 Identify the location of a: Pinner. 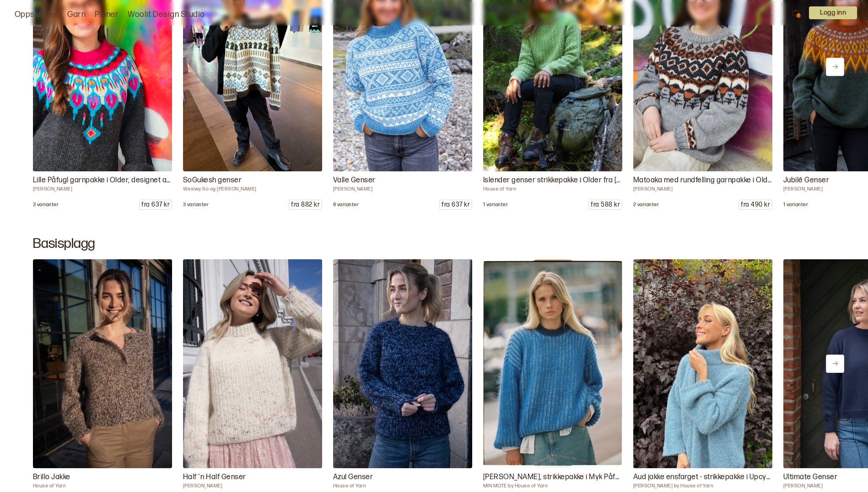
(107, 14).